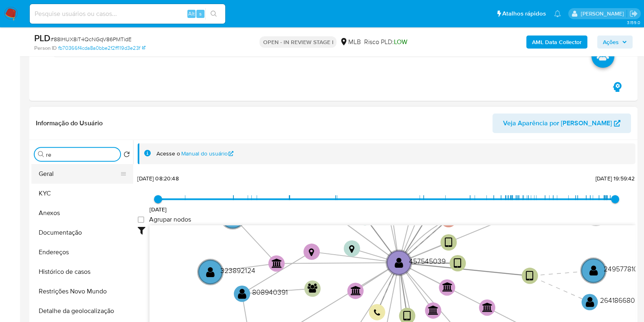  Describe the element at coordinates (127, 155) in the screenshot. I see `button: Retornar ao pedido padrão` at that location.